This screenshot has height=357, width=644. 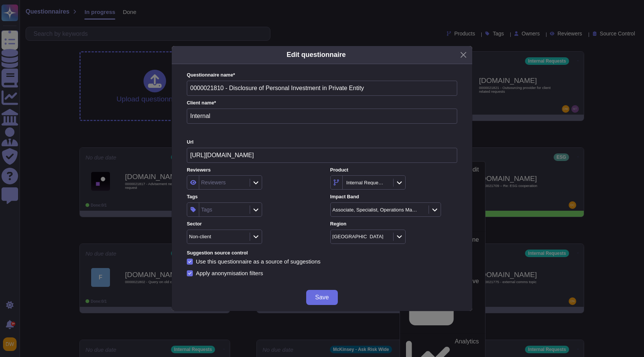 What do you see at coordinates (322, 297) in the screenshot?
I see `span: Save` at bounding box center [322, 297].